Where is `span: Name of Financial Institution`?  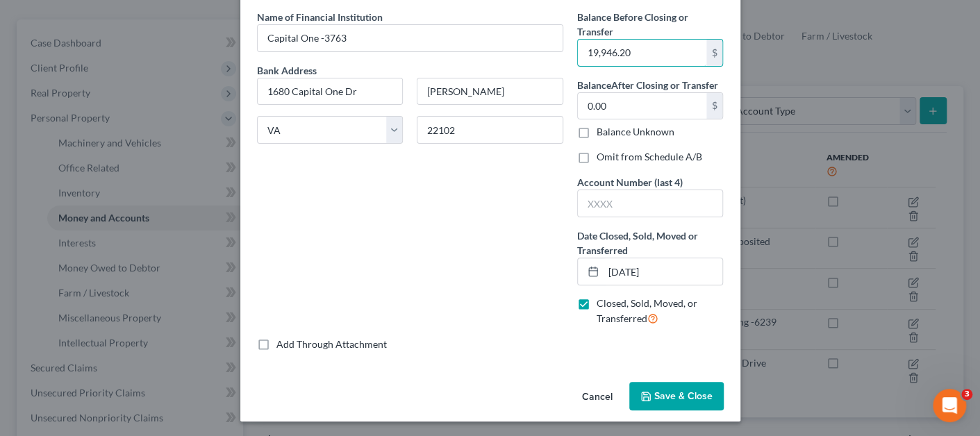
span: Name of Financial Institution is located at coordinates (320, 17).